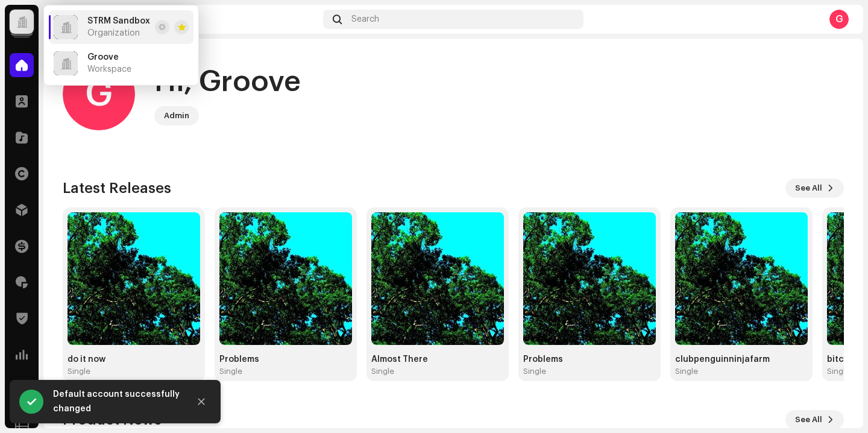 This screenshot has width=868, height=433. Describe the element at coordinates (109, 69) in the screenshot. I see `span: Workspace` at that location.